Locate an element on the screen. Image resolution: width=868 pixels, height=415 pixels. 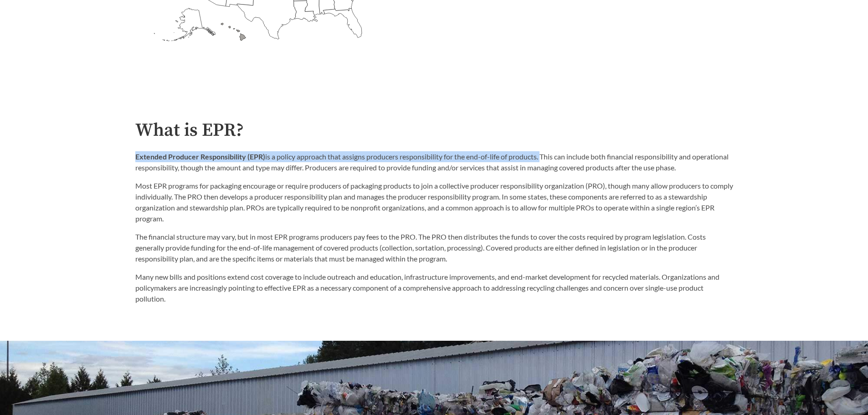
p: is a policy approach that assigns producers responsibility for the end-of-life of products. This ... is located at coordinates (434, 162).